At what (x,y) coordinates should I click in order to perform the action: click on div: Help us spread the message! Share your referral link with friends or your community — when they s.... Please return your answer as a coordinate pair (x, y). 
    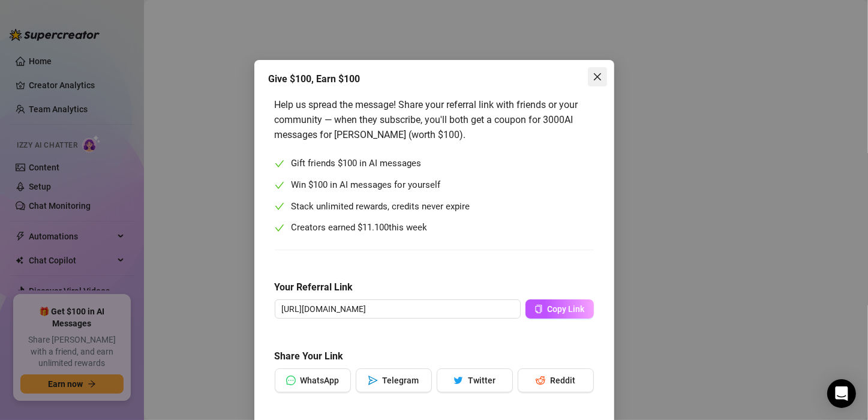
    Looking at the image, I should click on (434, 119).